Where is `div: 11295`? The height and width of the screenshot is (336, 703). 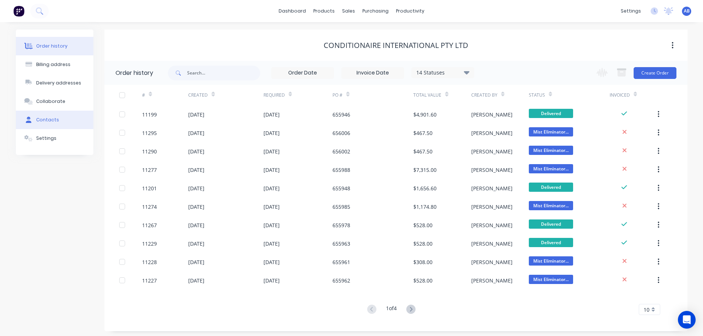 div: 11295 is located at coordinates (149, 133).